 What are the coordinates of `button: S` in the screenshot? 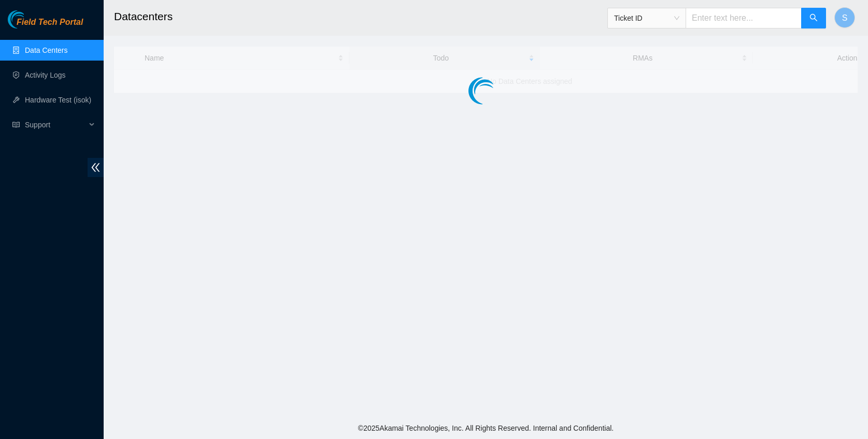 It's located at (844, 18).